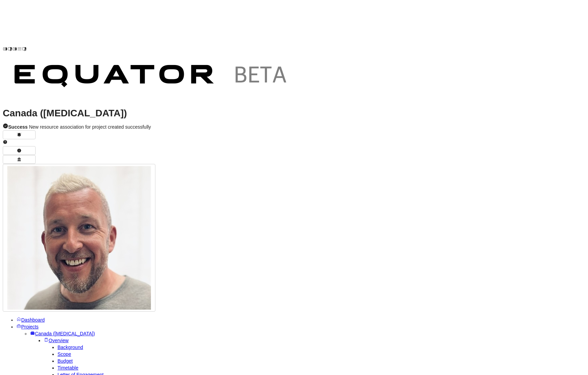 The height and width of the screenshot is (375, 588). Describe the element at coordinates (64, 354) in the screenshot. I see `span: Scope` at that location.